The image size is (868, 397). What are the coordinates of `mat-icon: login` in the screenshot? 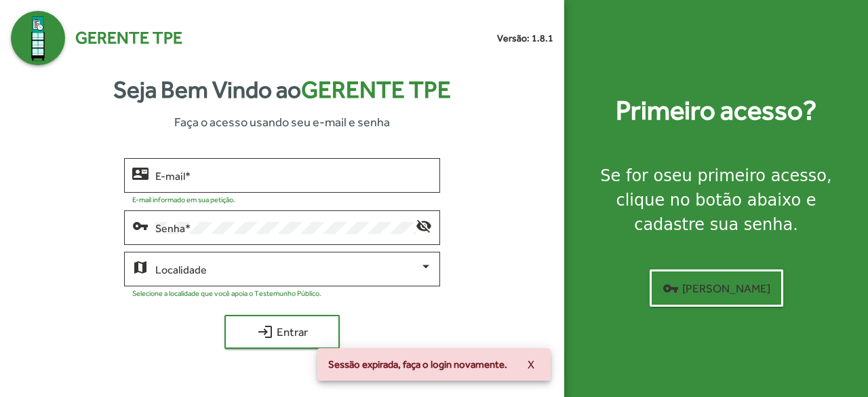 It's located at (266, 332).